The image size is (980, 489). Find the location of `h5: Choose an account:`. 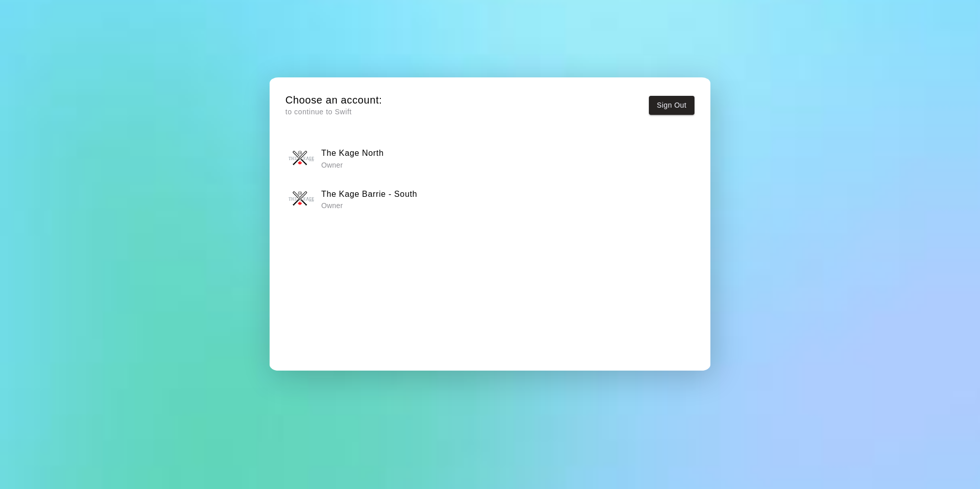

h5: Choose an account: is located at coordinates (334, 100).